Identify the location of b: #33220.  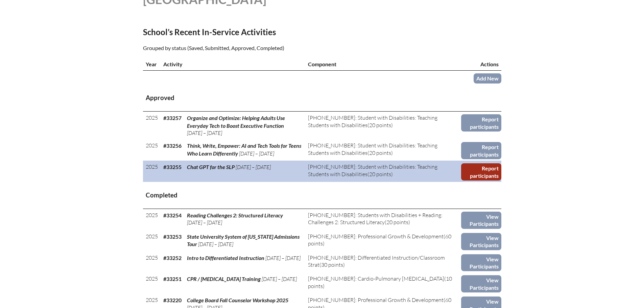
(172, 300).